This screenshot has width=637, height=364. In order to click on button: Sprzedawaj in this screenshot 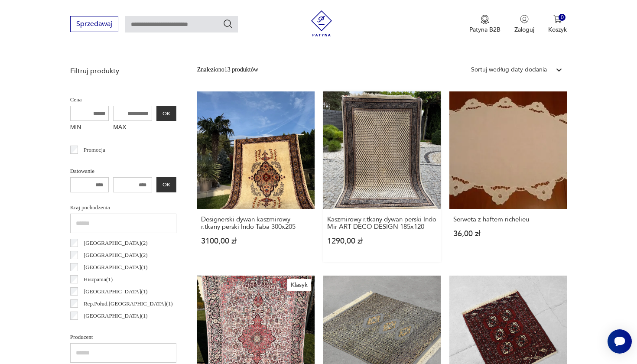, I will do `click(94, 24)`.